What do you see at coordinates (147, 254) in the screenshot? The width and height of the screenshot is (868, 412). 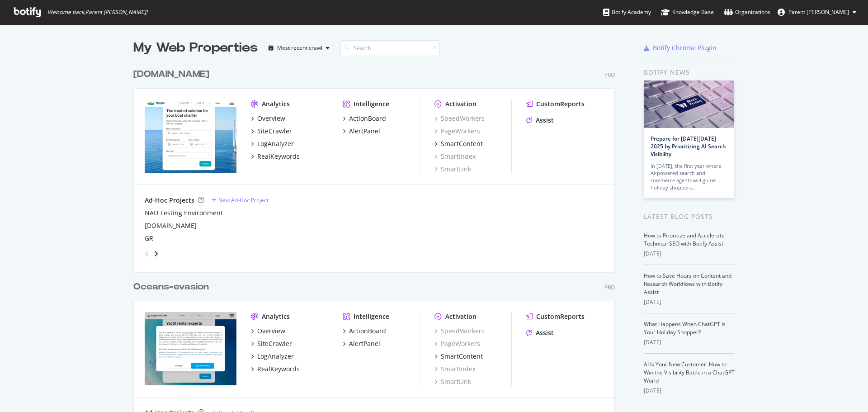 I see `div: angle-left` at bounding box center [147, 254].